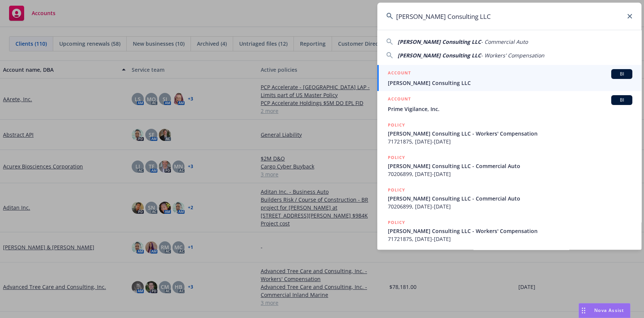  Describe the element at coordinates (509, 16) in the screenshot. I see `input: Search...` at that location.